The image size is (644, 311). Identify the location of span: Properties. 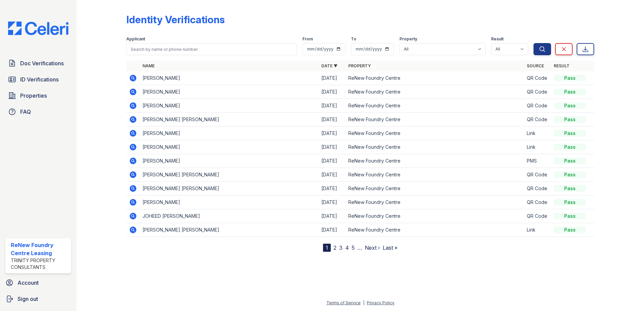
(34, 96).